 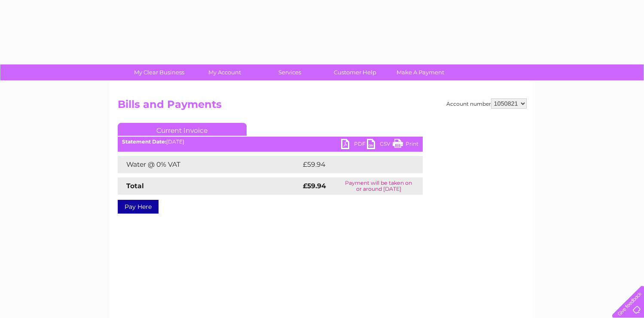 I want to click on a: My Account, so click(x=224, y=72).